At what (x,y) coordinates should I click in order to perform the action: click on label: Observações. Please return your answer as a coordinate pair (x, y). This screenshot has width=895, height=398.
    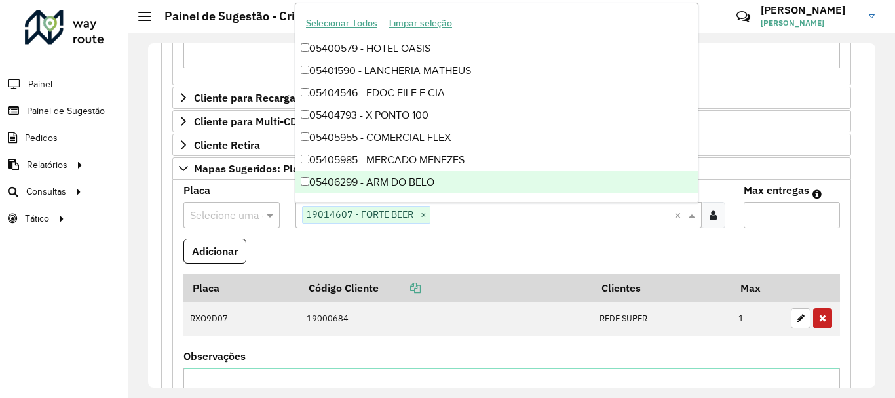
    Looking at the image, I should click on (214, 356).